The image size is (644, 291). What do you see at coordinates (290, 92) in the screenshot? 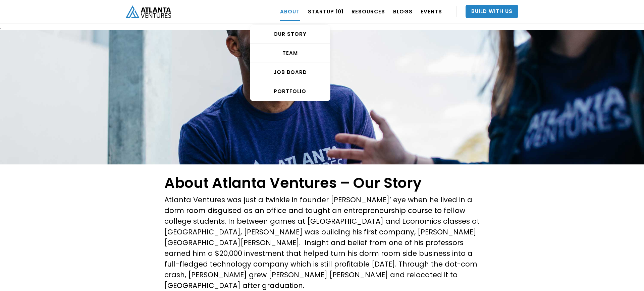
I see `a: PORTFOLIO` at bounding box center [290, 92].